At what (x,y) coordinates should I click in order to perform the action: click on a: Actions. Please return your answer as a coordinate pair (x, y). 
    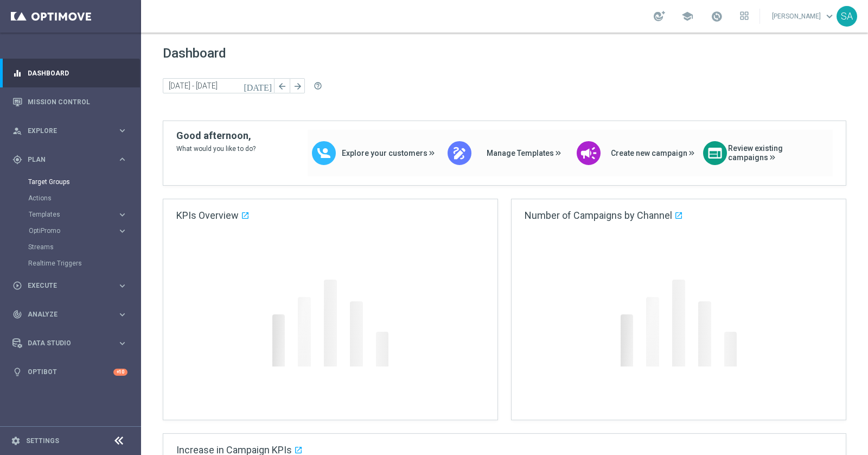
    Looking at the image, I should click on (71, 198).